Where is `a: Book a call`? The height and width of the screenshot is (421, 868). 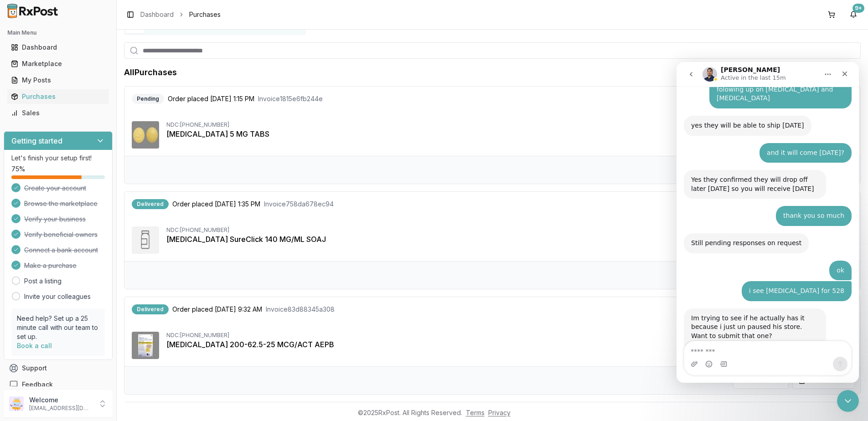 a: Book a call is located at coordinates (35, 345).